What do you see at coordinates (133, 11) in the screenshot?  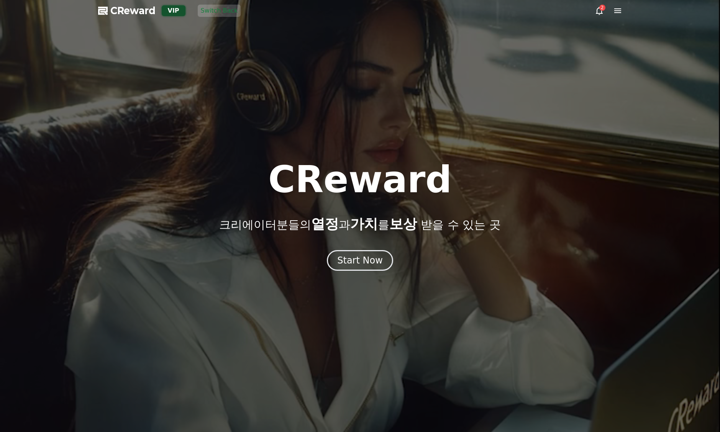 I see `span: CReward` at bounding box center [133, 11].